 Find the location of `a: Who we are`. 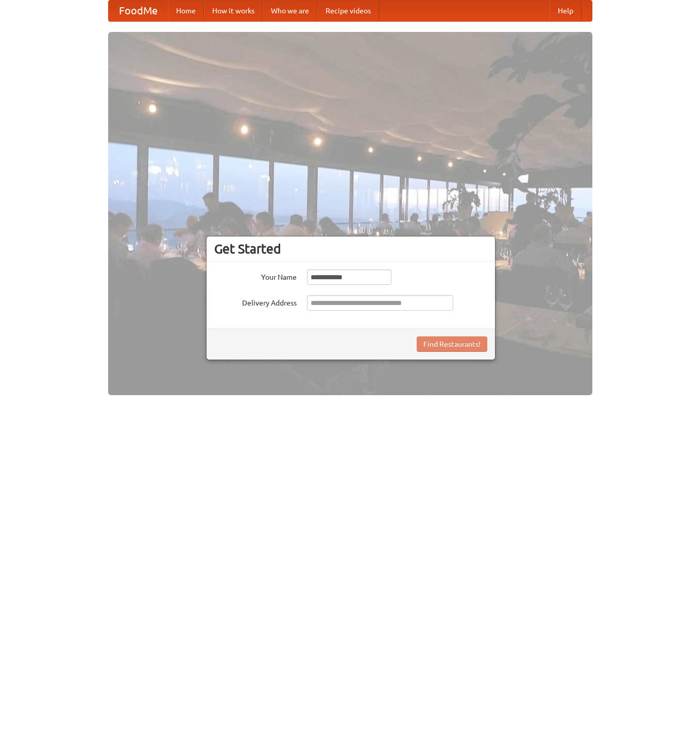

a: Who we are is located at coordinates (290, 11).